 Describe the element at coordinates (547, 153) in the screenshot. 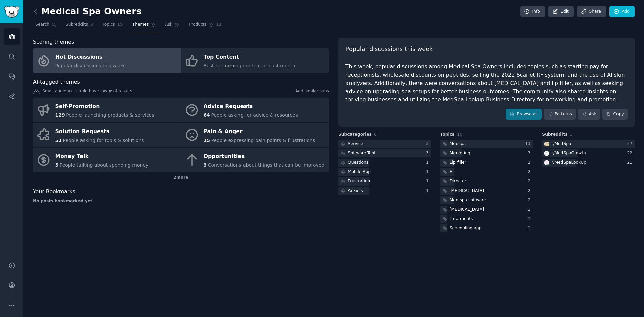

I see `img: MedSpaGrowth` at that location.